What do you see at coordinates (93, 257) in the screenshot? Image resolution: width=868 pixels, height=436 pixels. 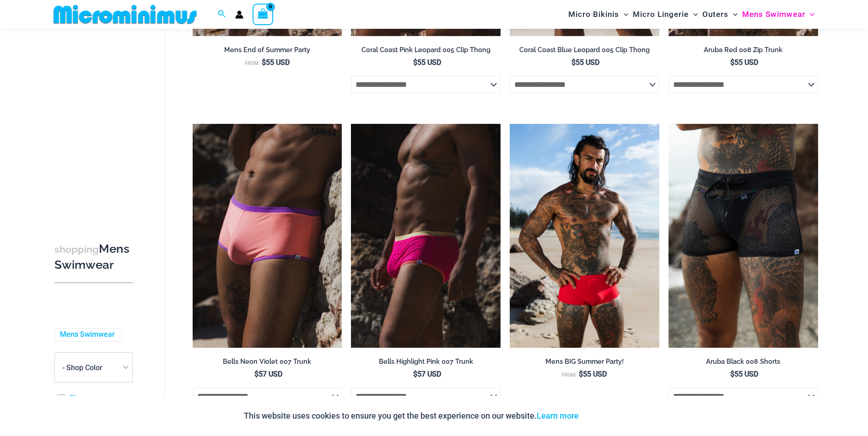 I see `h3: Mens Swimwear` at bounding box center [93, 257].